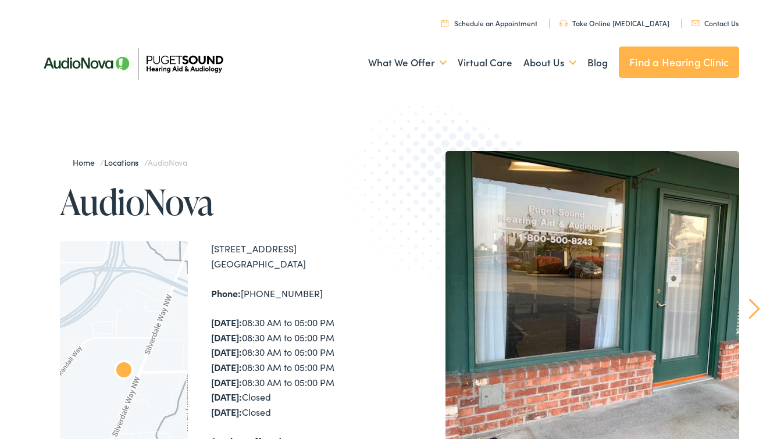  What do you see at coordinates (489, 23) in the screenshot?
I see `a: Schedule an Appointment` at bounding box center [489, 23].